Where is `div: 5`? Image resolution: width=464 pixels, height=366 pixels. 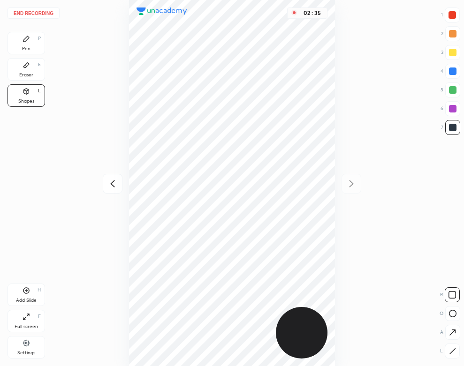
div: 5 is located at coordinates (450, 90).